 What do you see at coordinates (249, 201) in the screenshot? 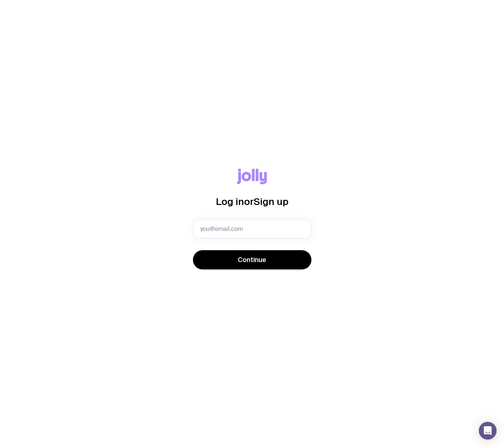
I see `span: or` at bounding box center [249, 201].